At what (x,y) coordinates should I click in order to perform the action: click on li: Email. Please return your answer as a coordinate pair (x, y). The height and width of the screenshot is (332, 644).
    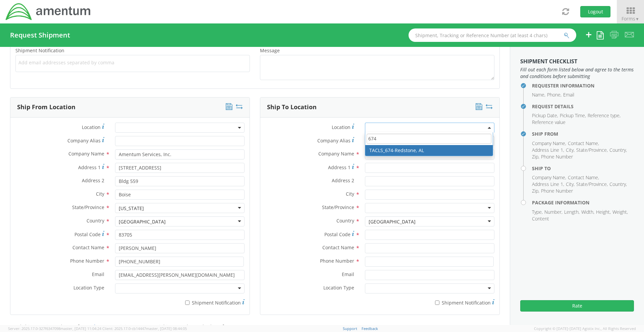
    Looking at the image, I should click on (568, 95).